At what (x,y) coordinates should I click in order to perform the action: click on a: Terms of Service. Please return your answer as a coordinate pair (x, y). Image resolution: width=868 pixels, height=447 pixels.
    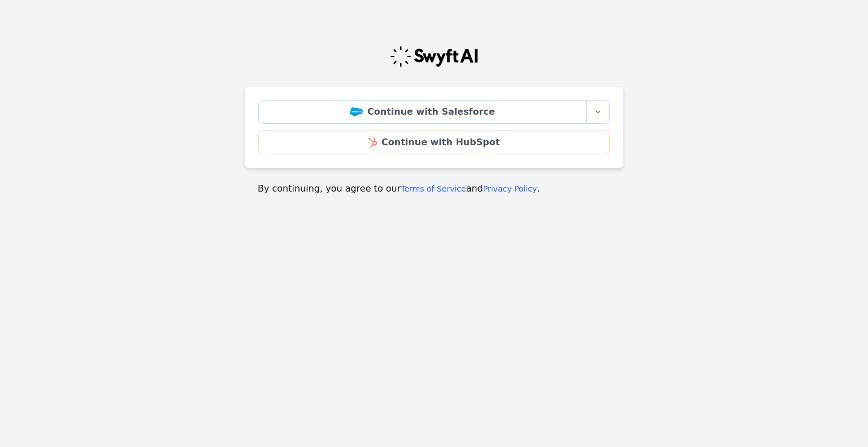
    Looking at the image, I should click on (433, 189).